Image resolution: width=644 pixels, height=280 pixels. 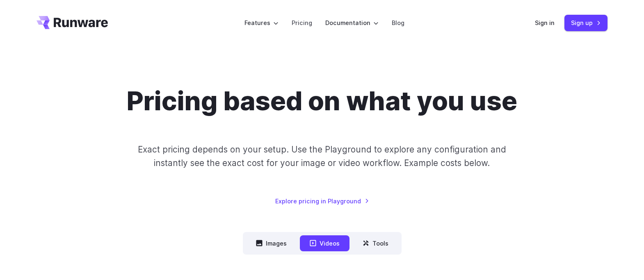 What do you see at coordinates (352, 23) in the screenshot?
I see `label: Documentation` at bounding box center [352, 23].